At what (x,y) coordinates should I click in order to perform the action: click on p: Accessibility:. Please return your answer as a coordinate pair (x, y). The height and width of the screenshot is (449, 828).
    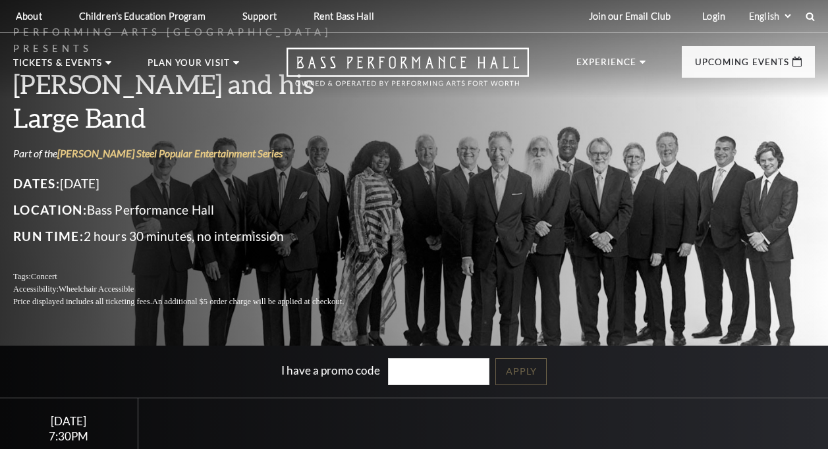
    Looking at the image, I should click on (194, 289).